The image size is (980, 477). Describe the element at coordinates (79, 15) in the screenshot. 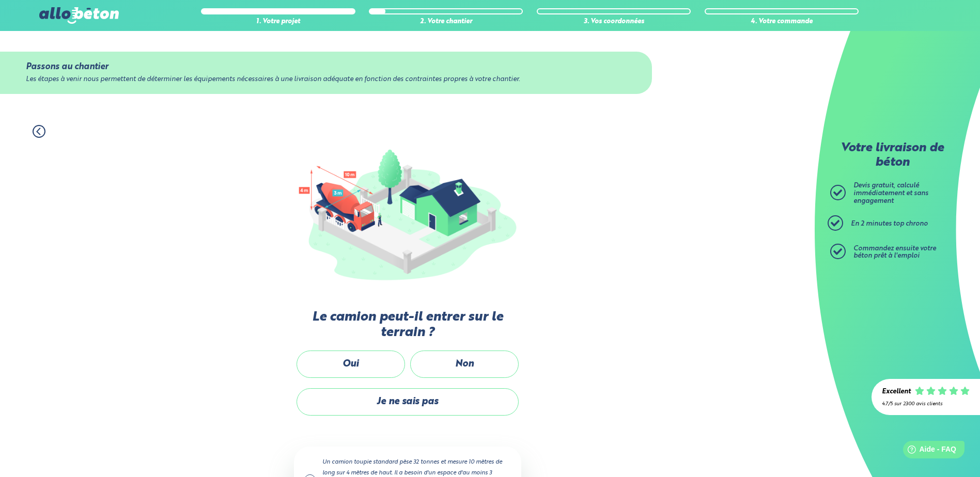

I see `img: allobéton` at that location.